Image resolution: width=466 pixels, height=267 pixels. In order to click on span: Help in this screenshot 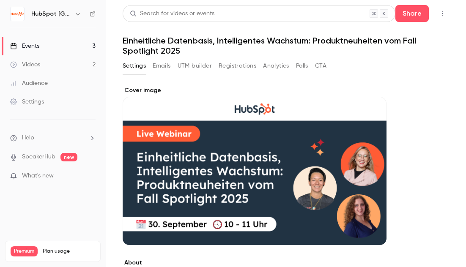, I will do `click(28, 138)`.